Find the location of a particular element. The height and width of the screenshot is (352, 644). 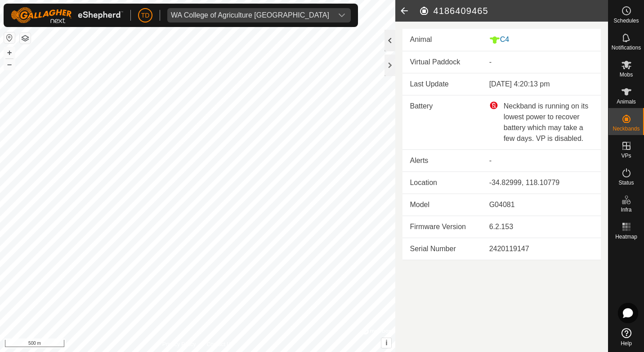

span: Status is located at coordinates (627, 183).